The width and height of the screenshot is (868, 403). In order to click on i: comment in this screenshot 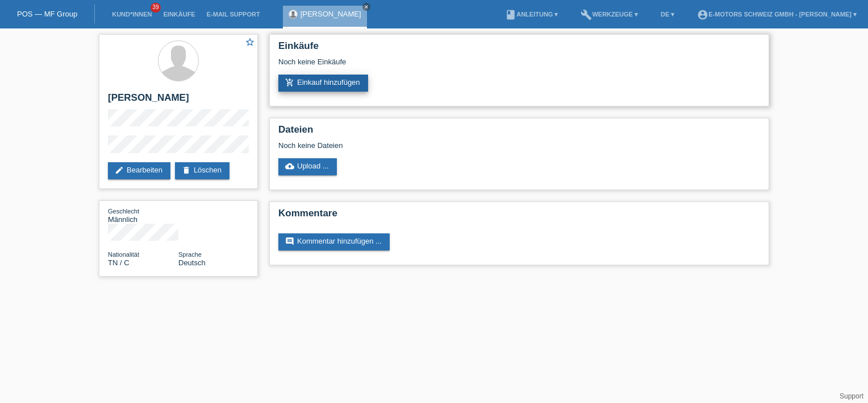, I will do `click(290, 241)`.